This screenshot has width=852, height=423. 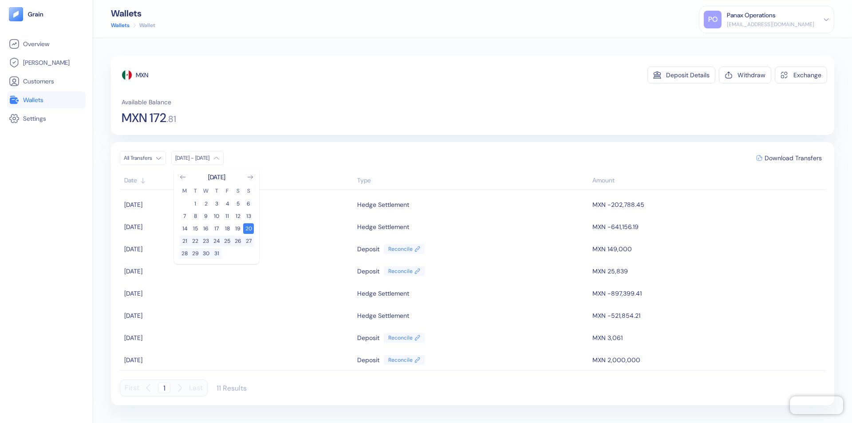 I want to click on td: MXN -521,854.21, so click(x=708, y=315).